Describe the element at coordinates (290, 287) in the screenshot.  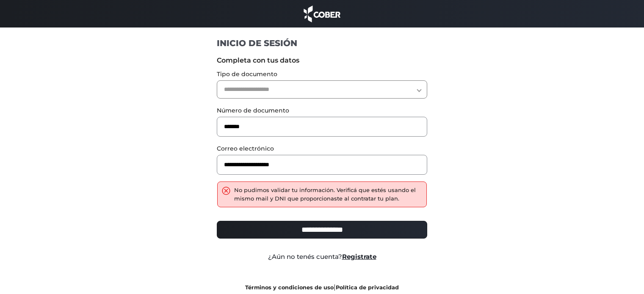
I see `a: Términos y condiciones de uso` at that location.